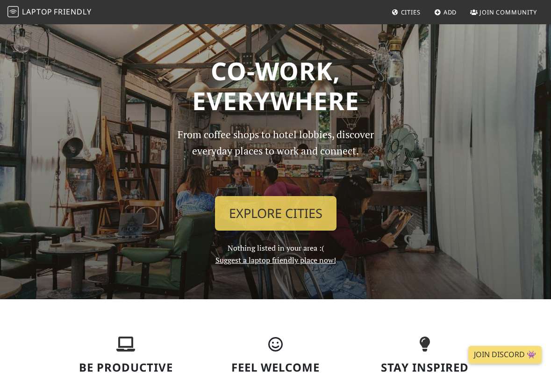 Image resolution: width=551 pixels, height=373 pixels. What do you see at coordinates (276, 157) in the screenshot?
I see `p: From coffee shops to hotel lobbies, discover everyday places to work and connect.` at bounding box center [276, 157].